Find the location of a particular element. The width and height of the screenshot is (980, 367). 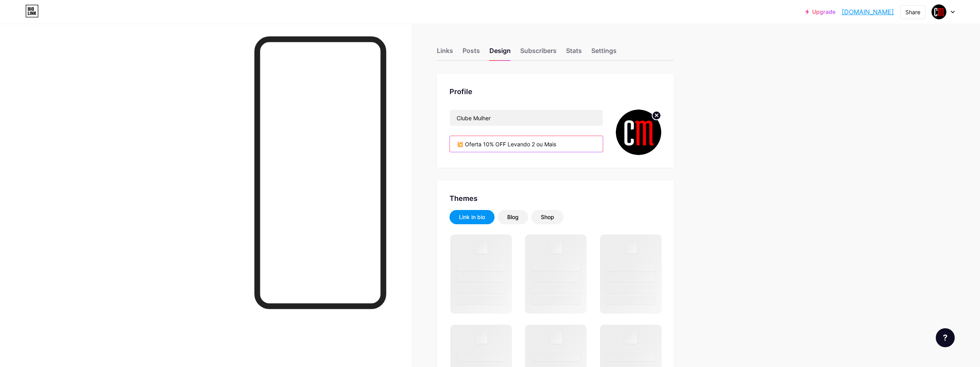

div: Posts is located at coordinates (471, 53).